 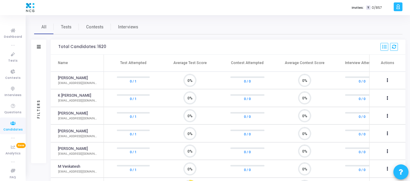 I want to click on a: M Venkatesh, so click(x=69, y=166).